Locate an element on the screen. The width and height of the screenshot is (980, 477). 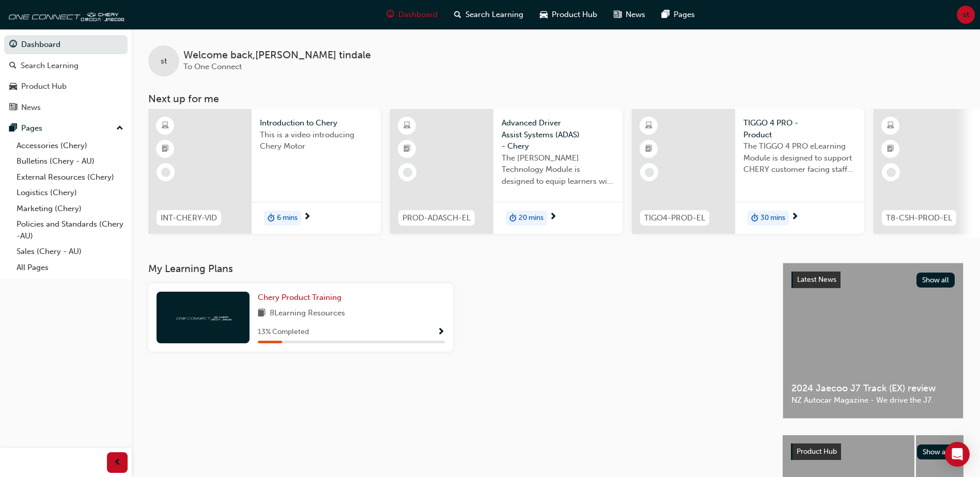
div: Search Learning is located at coordinates (49, 66).